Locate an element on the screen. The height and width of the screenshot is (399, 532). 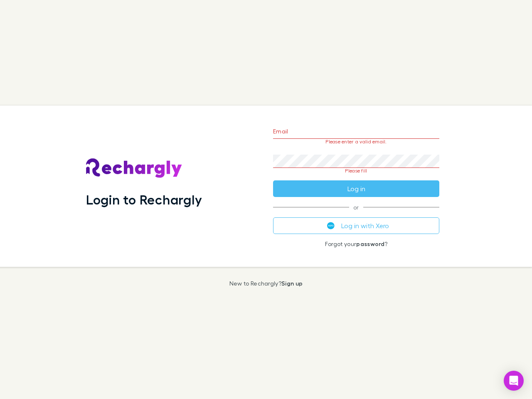
p: Forgot your ? is located at coordinates (356, 244).